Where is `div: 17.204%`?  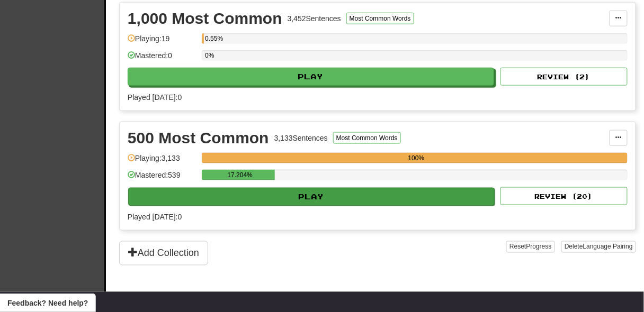
div: 17.204% is located at coordinates (240, 175).